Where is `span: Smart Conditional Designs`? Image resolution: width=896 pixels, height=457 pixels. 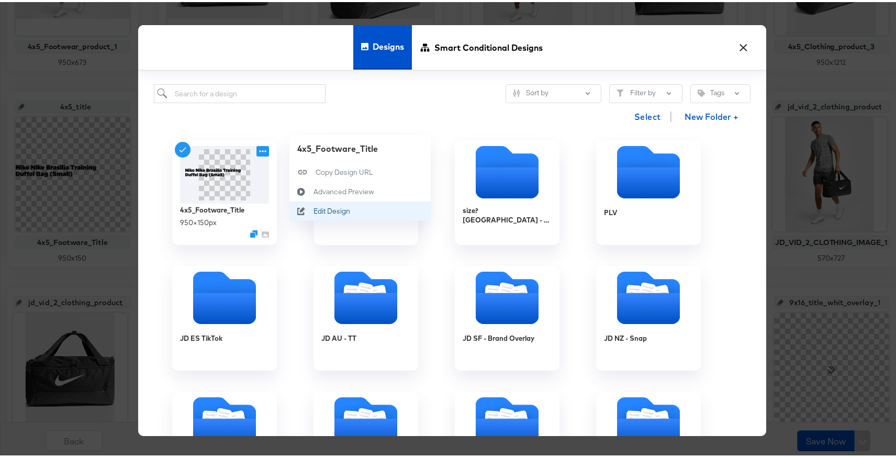
span: Smart Conditional Designs is located at coordinates (488, 45).